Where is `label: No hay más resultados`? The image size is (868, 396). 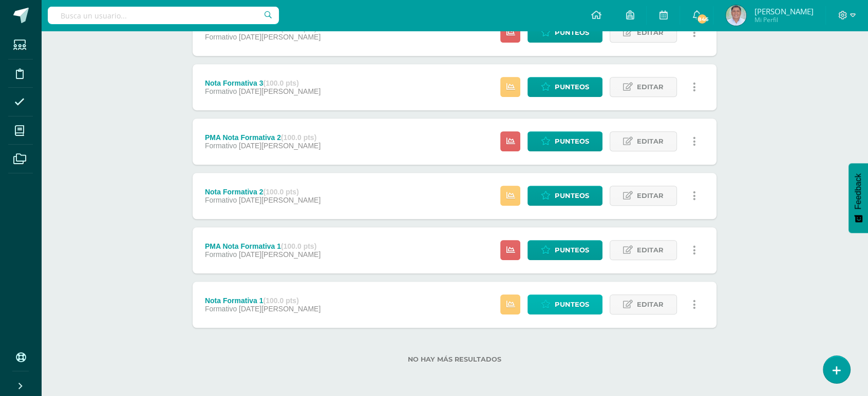 label: No hay más resultados is located at coordinates (455, 359).